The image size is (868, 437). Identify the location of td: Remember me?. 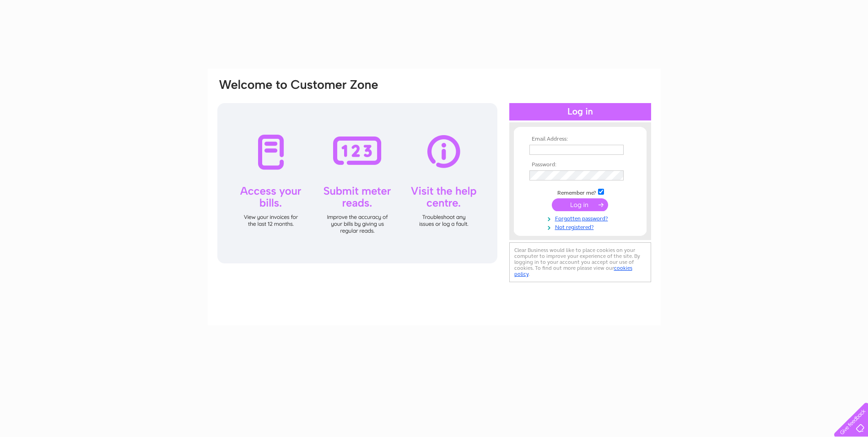
(580, 192).